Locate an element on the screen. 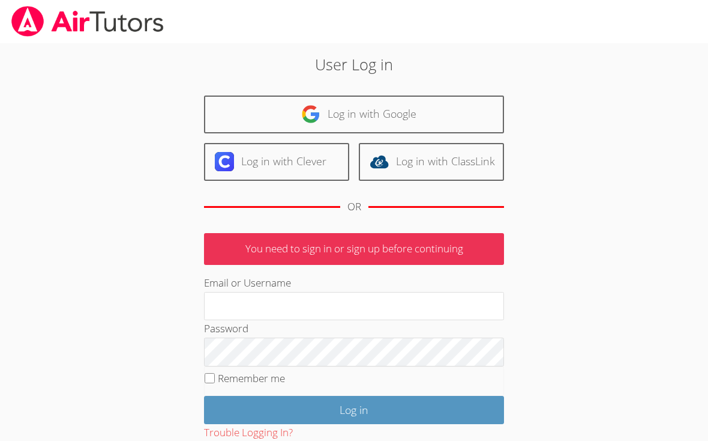 The width and height of the screenshot is (708, 441). img: classlink-logo-d6bb404cc1216ec64c9a2012d9dc4662098be43eaf13dc465df04b49fa7ab582.svg is located at coordinates (379, 161).